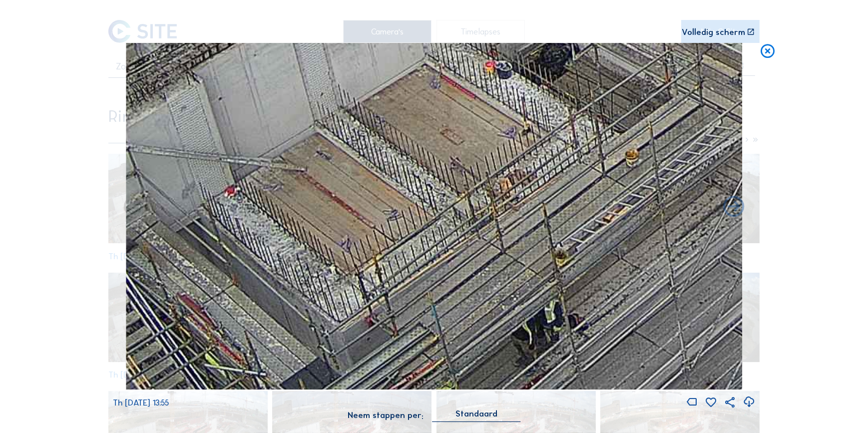  Describe the element at coordinates (386, 415) in the screenshot. I see `div: Neem stappen per:` at that location.